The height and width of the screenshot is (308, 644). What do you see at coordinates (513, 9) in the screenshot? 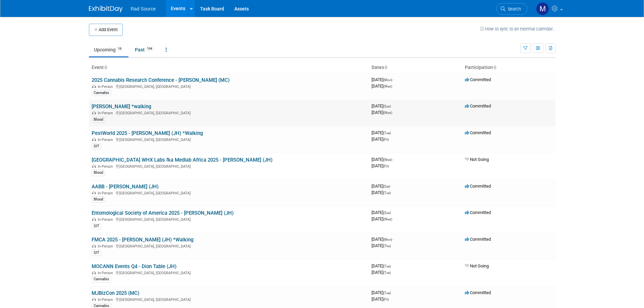
I see `span: Search` at bounding box center [513, 9].